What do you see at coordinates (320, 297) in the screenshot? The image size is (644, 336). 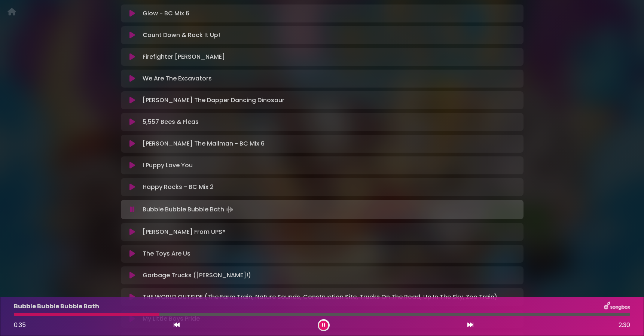 I see `p: THE WORLD OUTSIDE (The Farm Train, Nature Sounds, Construction Site, Trucks On The Road, Up In Th...` at bounding box center [320, 297].